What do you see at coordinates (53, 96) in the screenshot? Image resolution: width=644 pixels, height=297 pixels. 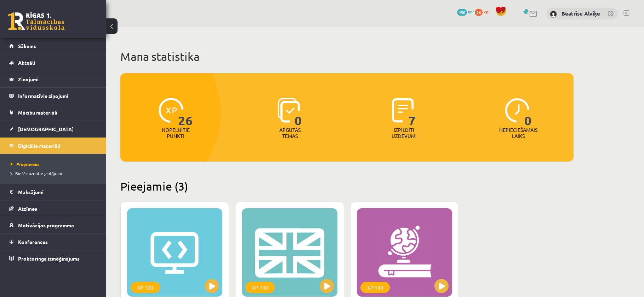 I see `a: Informatīvie ziņojumi` at bounding box center [53, 96].